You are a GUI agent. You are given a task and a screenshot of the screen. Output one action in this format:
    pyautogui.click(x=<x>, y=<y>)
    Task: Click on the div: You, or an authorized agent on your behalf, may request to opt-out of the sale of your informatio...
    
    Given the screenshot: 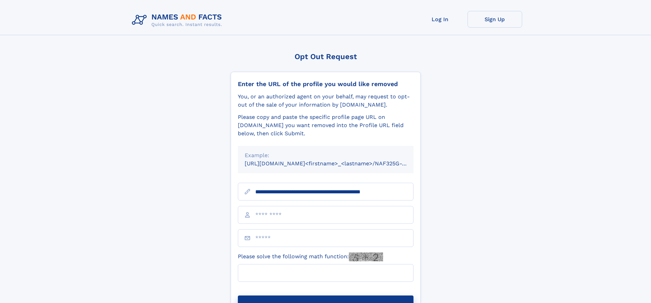 What is the action you would take?
    pyautogui.click(x=326, y=101)
    